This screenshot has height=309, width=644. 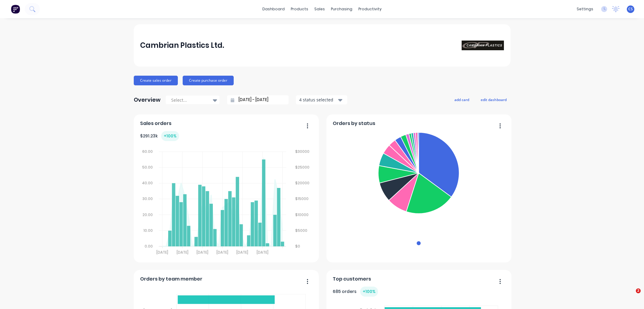 I want to click on tspan: 30.00, so click(x=148, y=198).